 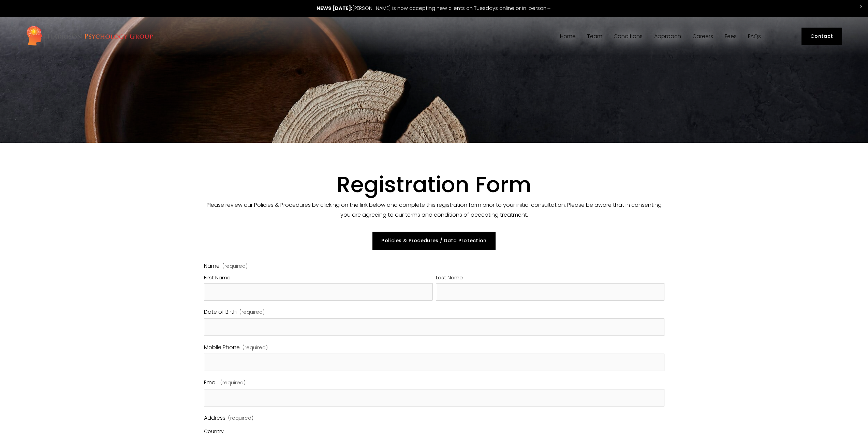 I want to click on a: Careers, so click(x=702, y=36).